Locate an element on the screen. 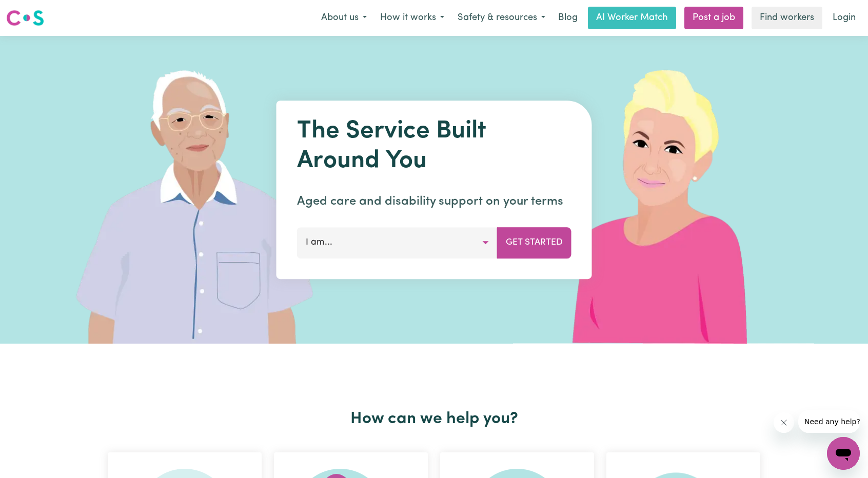 This screenshot has width=868, height=478. button: Get Started is located at coordinates (534, 243).